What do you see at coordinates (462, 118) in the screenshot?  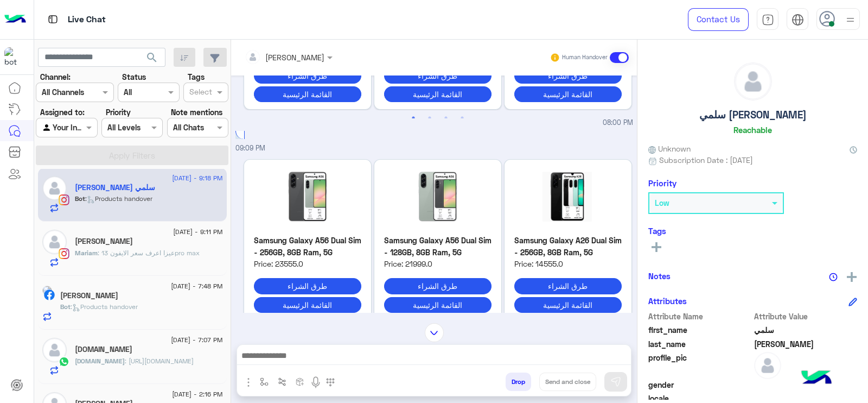 I see `button: 4 of 2` at bounding box center [462, 118].